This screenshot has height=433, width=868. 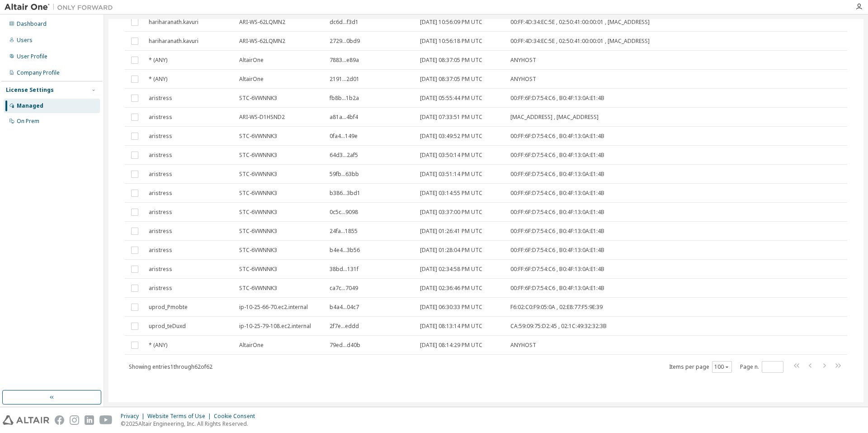 I want to click on button: 100, so click(x=722, y=367).